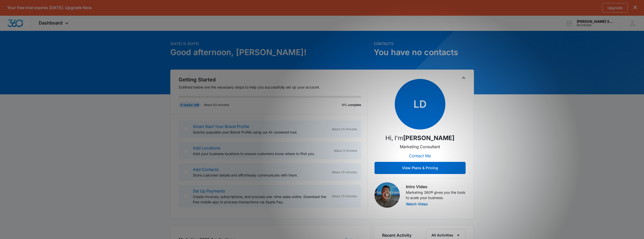 The image size is (644, 239). Describe the element at coordinates (37, 7) in the screenshot. I see `h3: Get your personalized plan` at that location.